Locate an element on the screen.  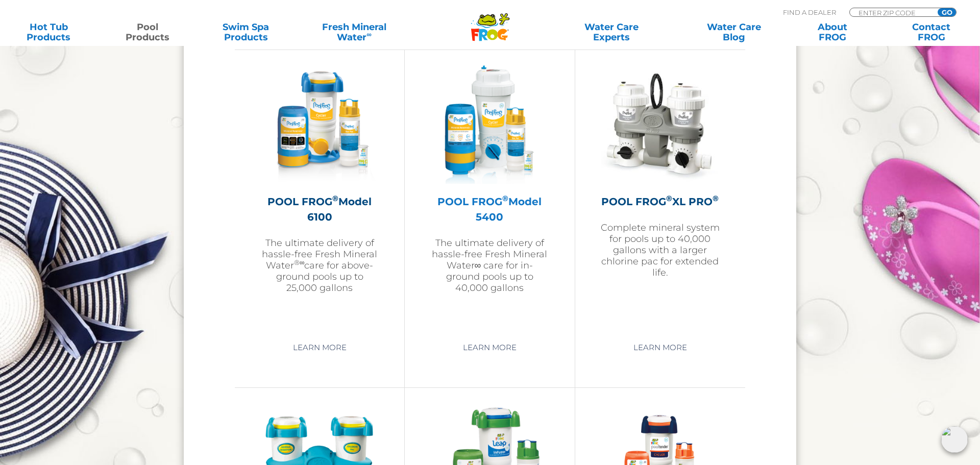
a: Hot TubProducts is located at coordinates (49, 32).